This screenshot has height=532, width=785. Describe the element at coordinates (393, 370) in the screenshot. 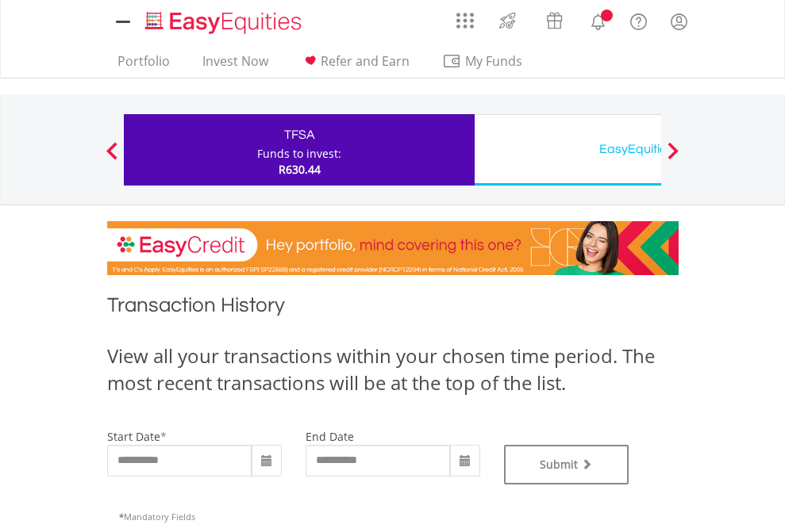

I see `div: View all your transactions within your chosen time period. The most recent transactions will be a...` at that location.